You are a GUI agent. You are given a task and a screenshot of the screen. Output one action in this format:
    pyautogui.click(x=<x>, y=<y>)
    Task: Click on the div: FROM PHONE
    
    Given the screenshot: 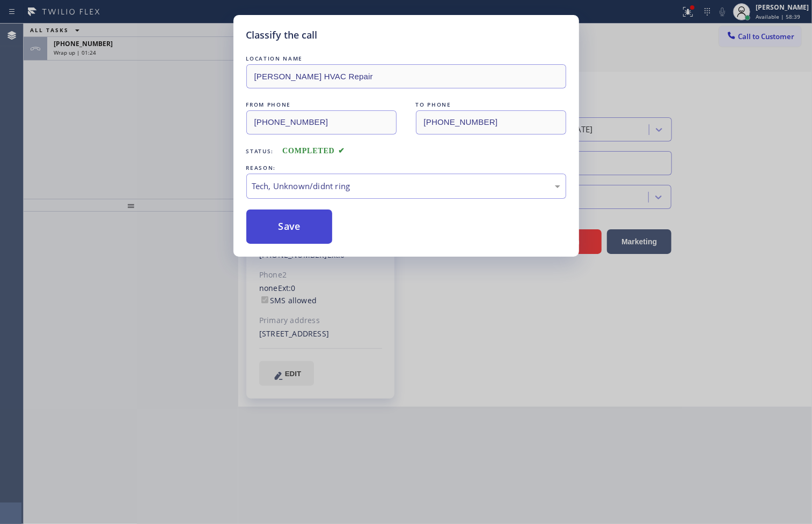 What is the action you would take?
    pyautogui.click(x=321, y=104)
    